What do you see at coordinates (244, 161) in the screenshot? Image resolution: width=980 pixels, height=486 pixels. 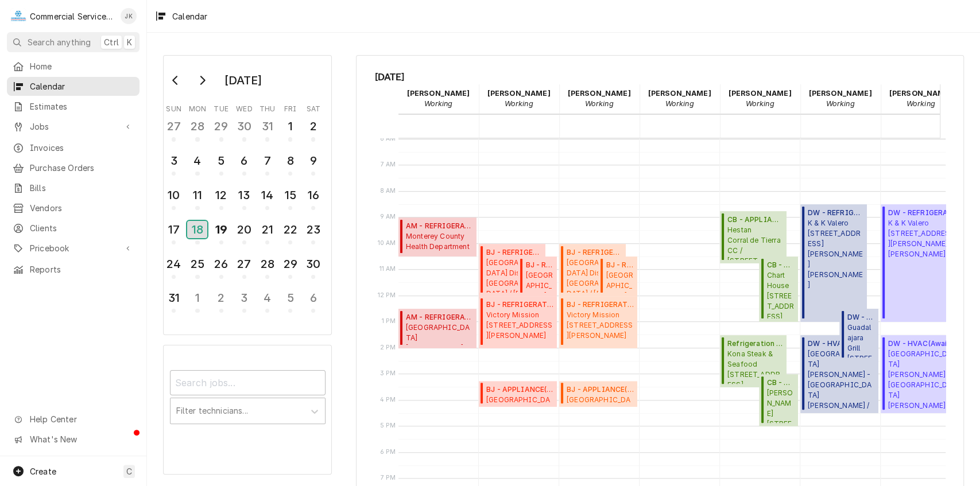 I see `div: 6` at bounding box center [244, 161].